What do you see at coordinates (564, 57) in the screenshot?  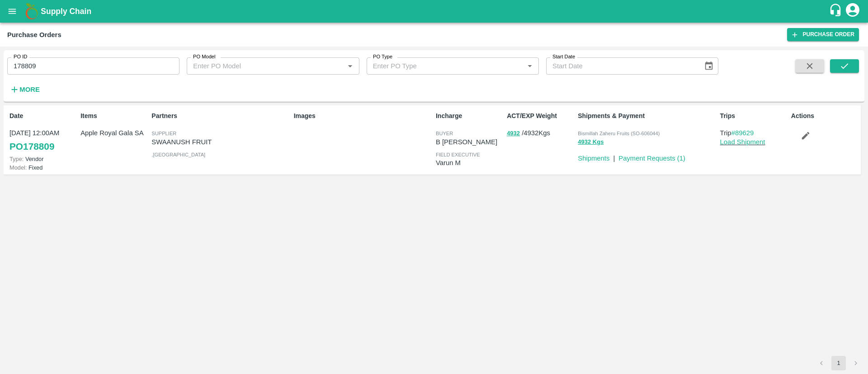 I see `label: Start Date` at bounding box center [564, 57].